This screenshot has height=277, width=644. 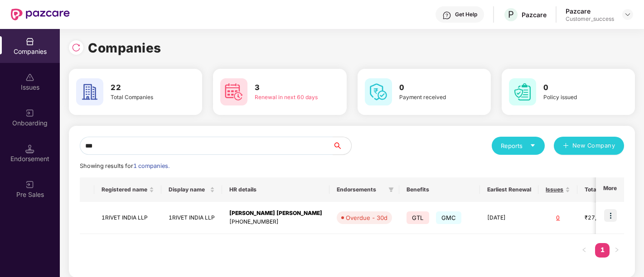 I want to click on th: Total Premium, so click(x=607, y=190).